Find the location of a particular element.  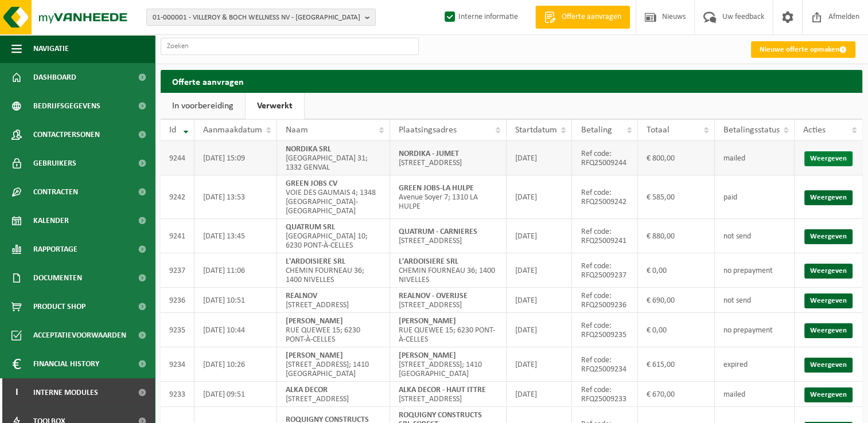

strong: NORDIKA - JUMET is located at coordinates (429, 154).